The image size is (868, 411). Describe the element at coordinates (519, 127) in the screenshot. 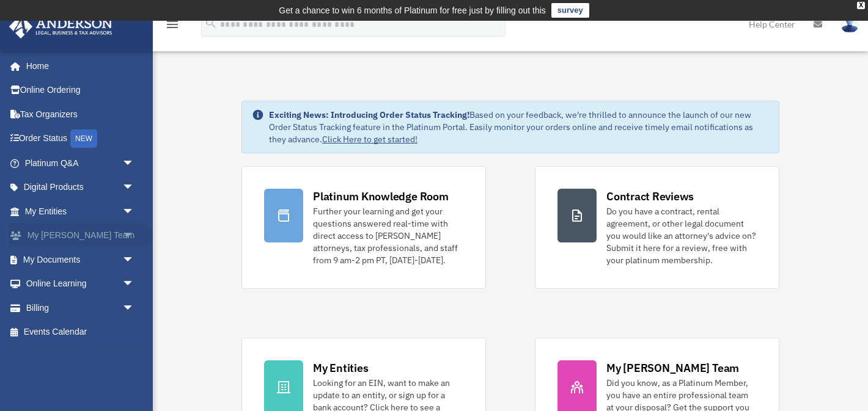

I see `div: Based on your feedback, we're thrilled to announce the launch of our new Order Status Tracking fe...` at that location.